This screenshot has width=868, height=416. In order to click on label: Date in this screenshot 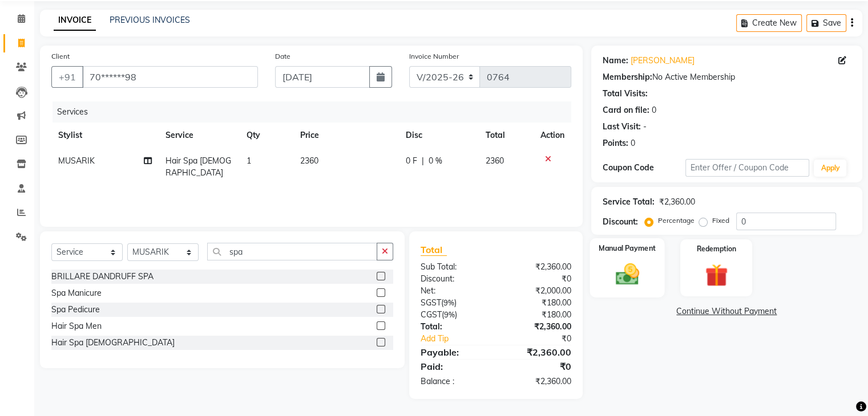, I will do `click(283, 56)`.